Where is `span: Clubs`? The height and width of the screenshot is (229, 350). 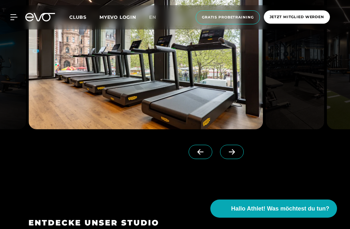 span: Clubs is located at coordinates (78, 17).